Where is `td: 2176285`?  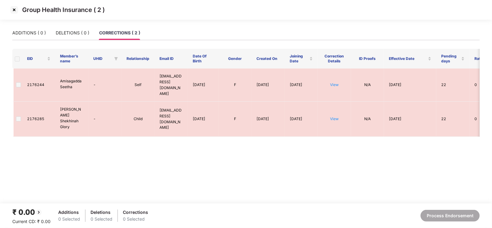 td: 2176285 is located at coordinates (39, 119).